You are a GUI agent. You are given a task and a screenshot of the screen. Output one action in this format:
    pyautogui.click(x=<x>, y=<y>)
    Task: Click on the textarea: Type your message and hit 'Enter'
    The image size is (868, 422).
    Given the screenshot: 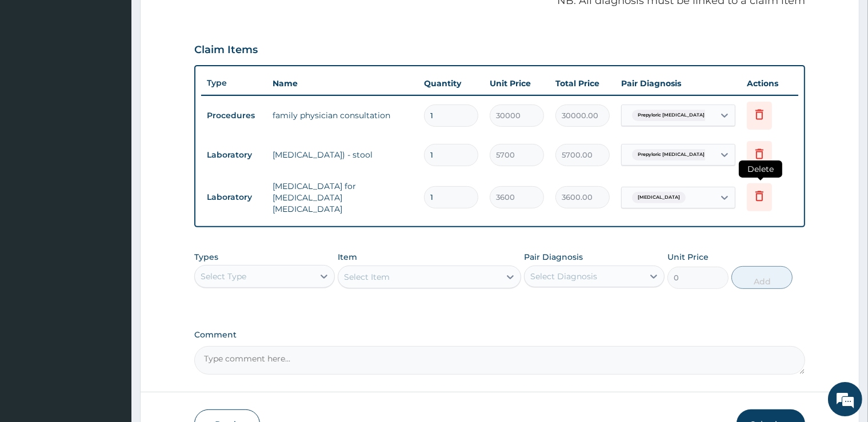 What is the action you would take?
    pyautogui.click(x=111, y=312)
    